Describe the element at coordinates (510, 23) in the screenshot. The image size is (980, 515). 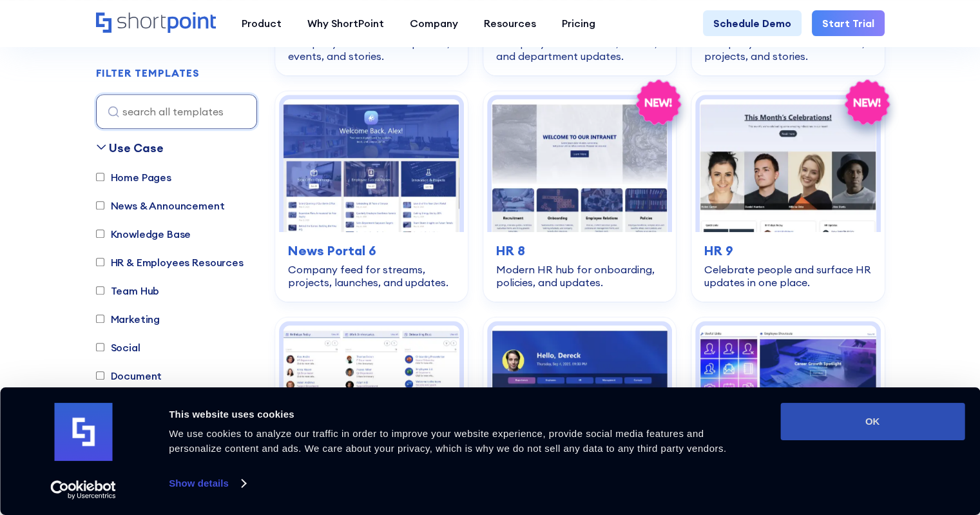
I see `div: Resources` at that location.